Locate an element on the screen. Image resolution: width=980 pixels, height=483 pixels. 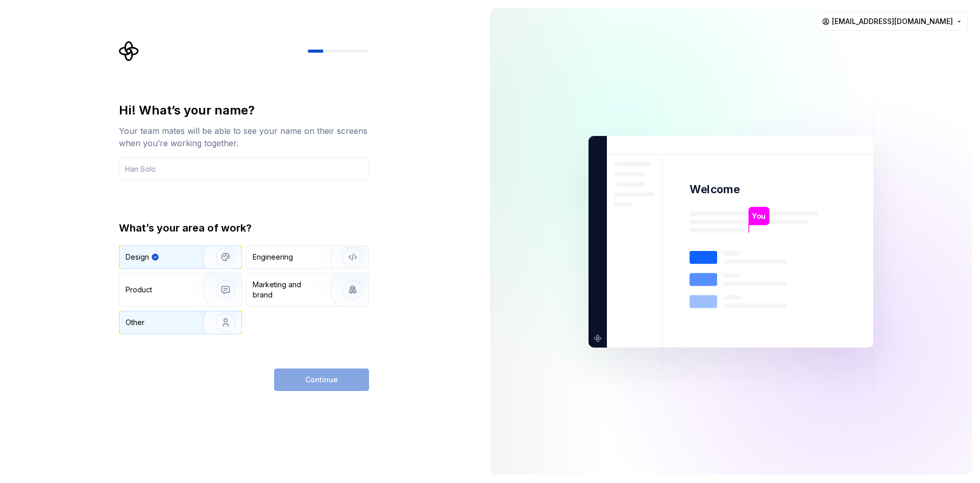
div: Hi! What’s your name? is located at coordinates (244, 110).